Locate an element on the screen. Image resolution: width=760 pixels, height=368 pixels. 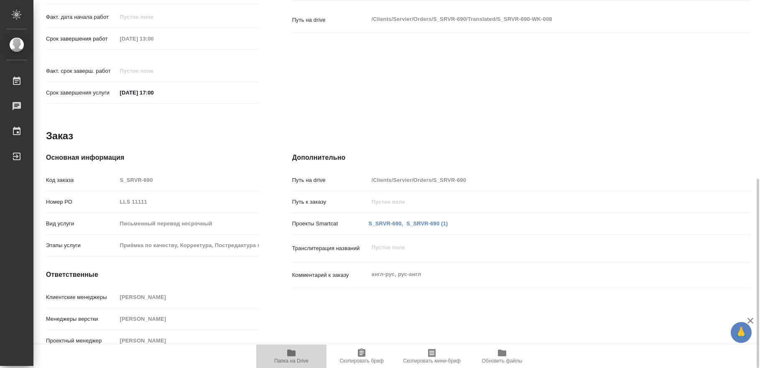
a: S_SRVR-690 (1) is located at coordinates (427, 223).